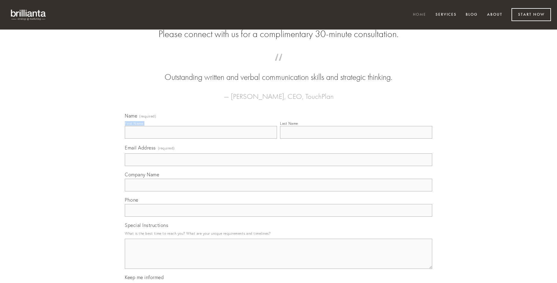 The height and width of the screenshot is (283, 557). I want to click on a: Home, so click(419, 15).